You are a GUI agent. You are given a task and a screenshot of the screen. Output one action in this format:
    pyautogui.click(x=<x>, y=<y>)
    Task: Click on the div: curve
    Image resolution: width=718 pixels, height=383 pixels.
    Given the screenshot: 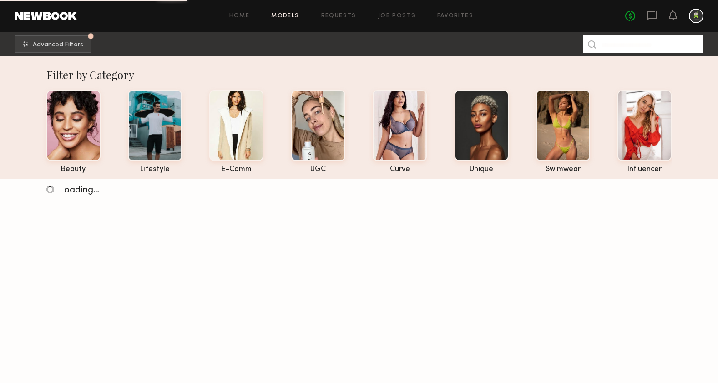 What is the action you would take?
    pyautogui.click(x=400, y=169)
    